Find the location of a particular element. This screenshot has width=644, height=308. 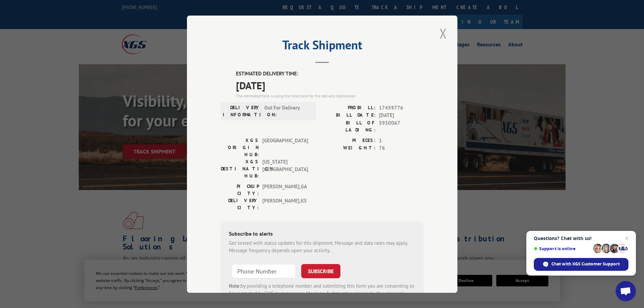

label: DELIVERY CITY: is located at coordinates (240, 204).